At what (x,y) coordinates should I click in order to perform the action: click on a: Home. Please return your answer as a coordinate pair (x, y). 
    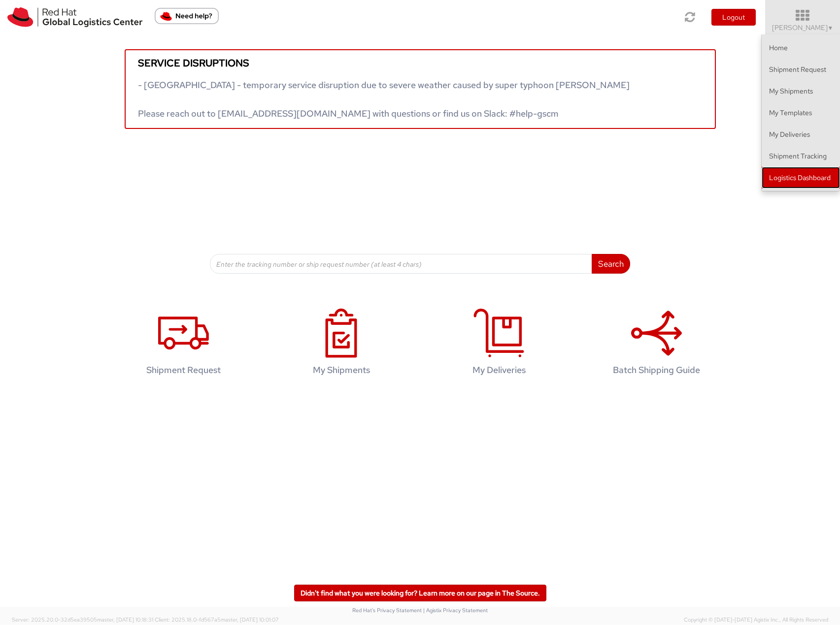
    Looking at the image, I should click on (800, 48).